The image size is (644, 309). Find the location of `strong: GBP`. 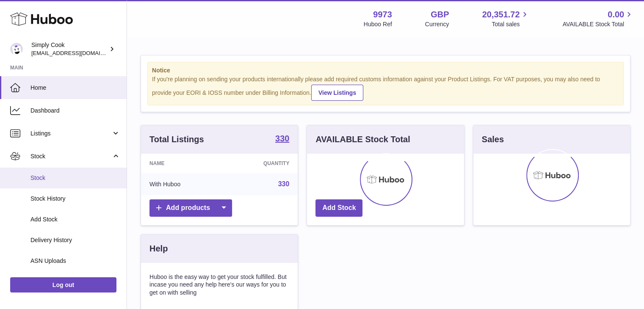

strong: GBP is located at coordinates (440, 14).